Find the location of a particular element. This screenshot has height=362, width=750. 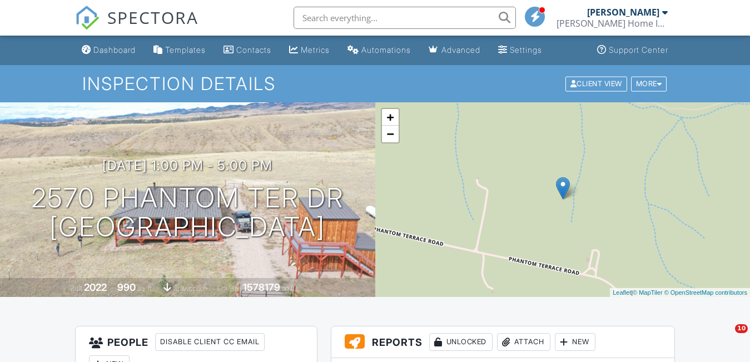

span: Lot Size is located at coordinates (230, 288).